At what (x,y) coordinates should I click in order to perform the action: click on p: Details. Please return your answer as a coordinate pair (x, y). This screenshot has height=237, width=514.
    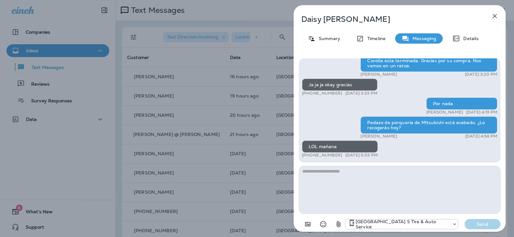
    Looking at the image, I should click on (469, 39).